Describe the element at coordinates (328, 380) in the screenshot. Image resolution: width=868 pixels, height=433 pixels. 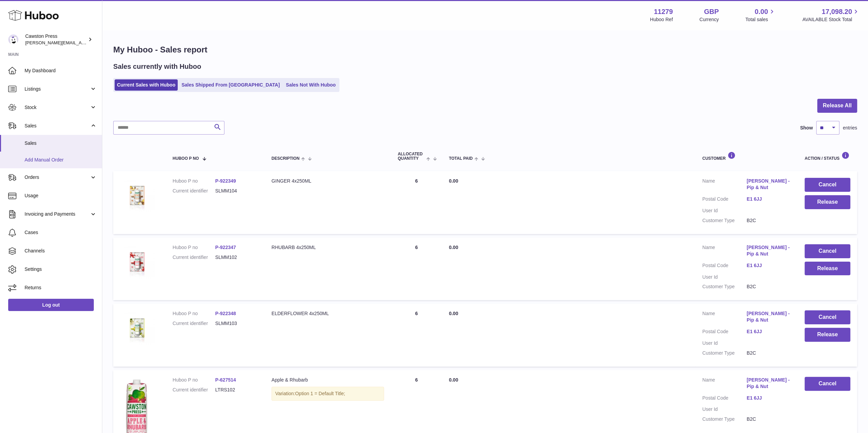
I see `div: Apple & Rhubarb` at that location.